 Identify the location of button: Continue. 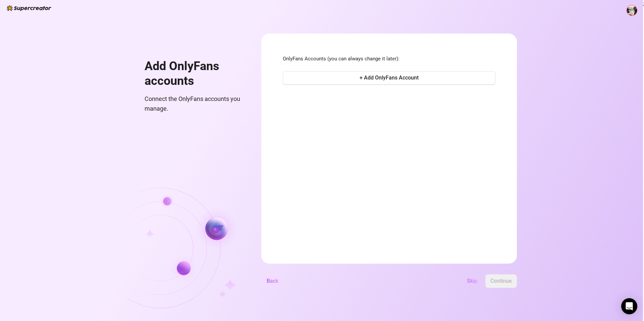
(501, 281).